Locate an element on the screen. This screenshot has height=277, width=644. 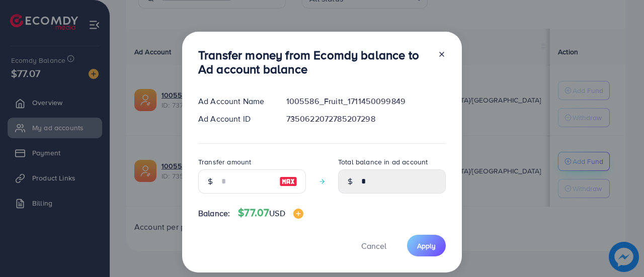
span: Cancel is located at coordinates (374, 246).